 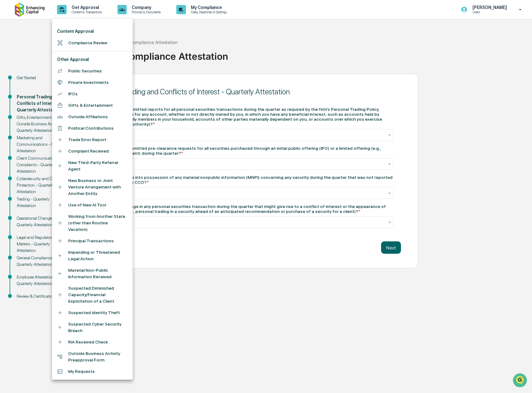 What do you see at coordinates (7, 7) in the screenshot?
I see `button: Open customer support` at bounding box center [7, 7].